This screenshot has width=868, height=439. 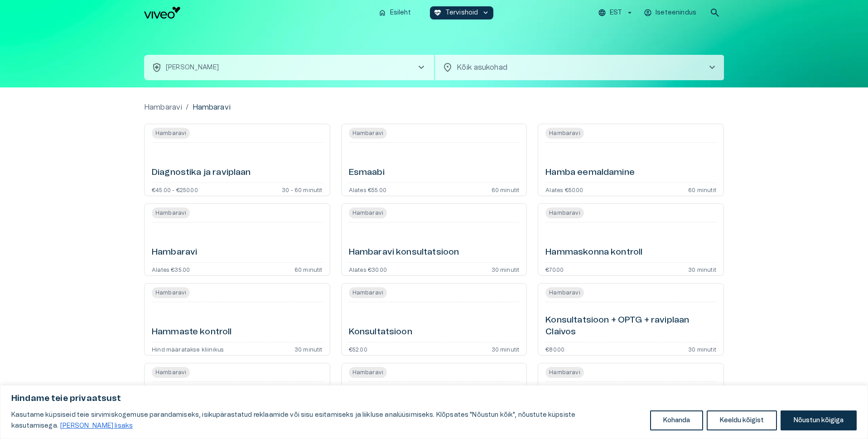 I want to click on p: Alates €55.00, so click(x=367, y=189).